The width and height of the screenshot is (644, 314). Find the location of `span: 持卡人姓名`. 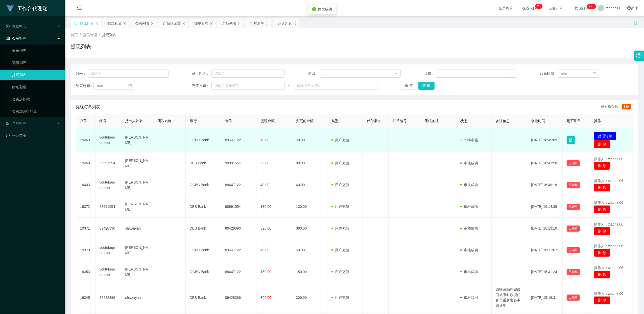

span: 持卡人姓名 is located at coordinates (134, 121).